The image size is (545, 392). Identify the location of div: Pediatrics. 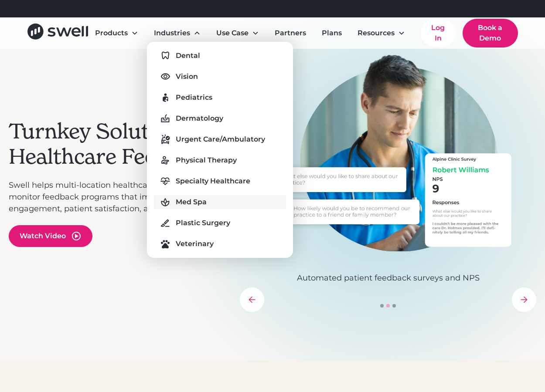
(194, 98).